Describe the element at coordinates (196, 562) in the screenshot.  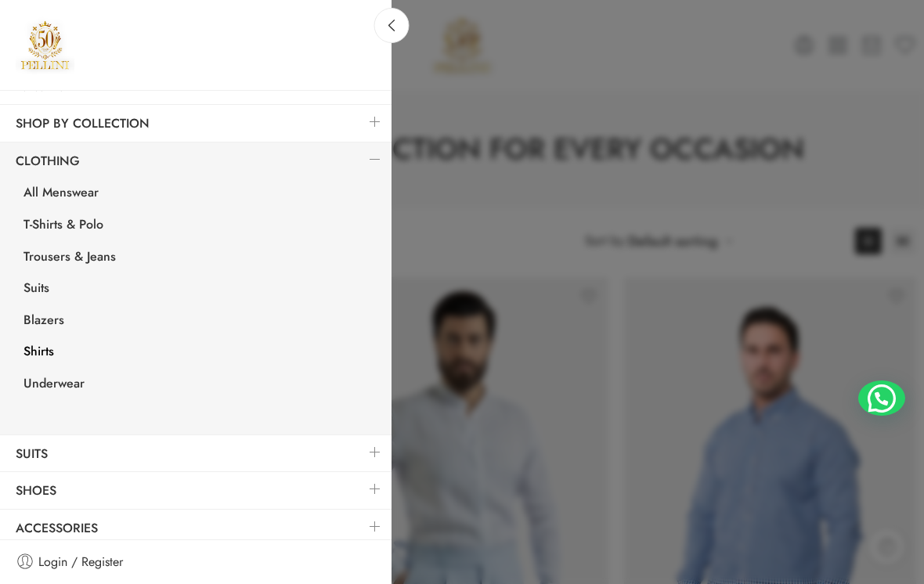
I see `a: Login / Register` at that location.